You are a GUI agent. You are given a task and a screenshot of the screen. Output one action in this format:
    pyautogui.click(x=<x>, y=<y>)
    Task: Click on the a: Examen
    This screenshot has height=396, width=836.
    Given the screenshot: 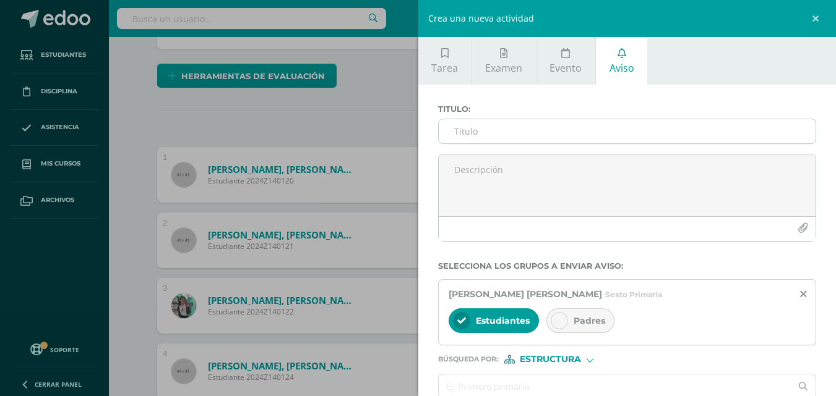 What is the action you would take?
    pyautogui.click(x=503, y=61)
    